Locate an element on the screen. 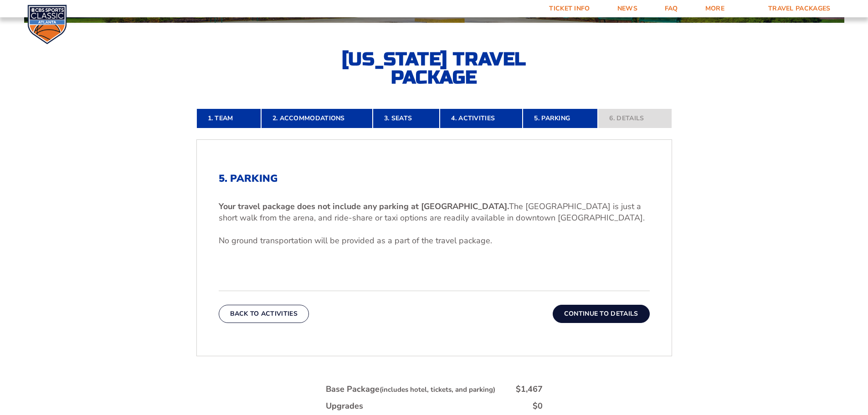 This screenshot has height=415, width=868. a: 3. Seats is located at coordinates (406, 119).